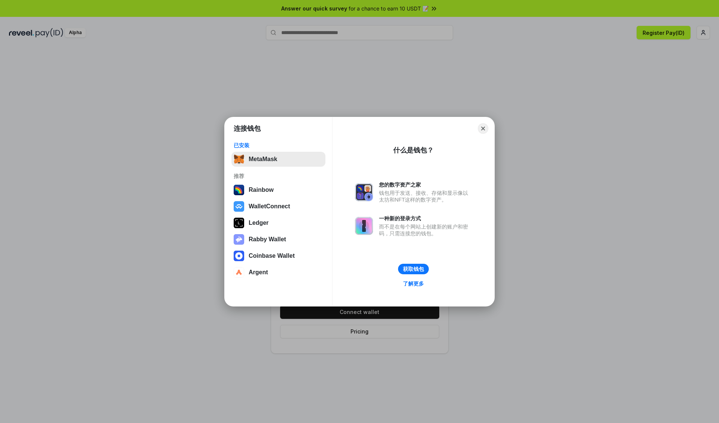 The width and height of the screenshot is (719, 423). I want to click on div: 推荐, so click(278, 176).